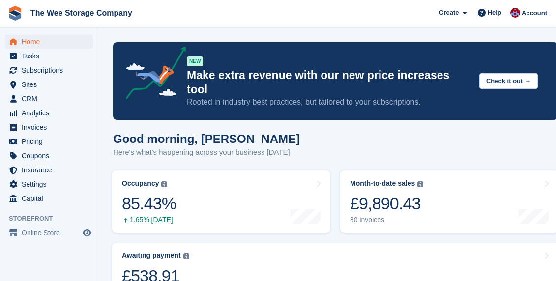 The image size is (556, 281). Describe the element at coordinates (329, 83) in the screenshot. I see `p: Make extra revenue with our new price increases tool` at that location.